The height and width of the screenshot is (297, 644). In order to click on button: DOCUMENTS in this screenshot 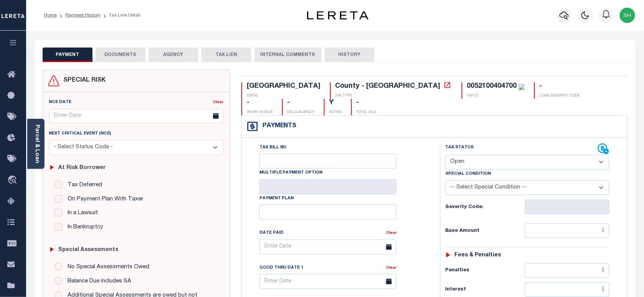, I will do `click(121, 55)`.